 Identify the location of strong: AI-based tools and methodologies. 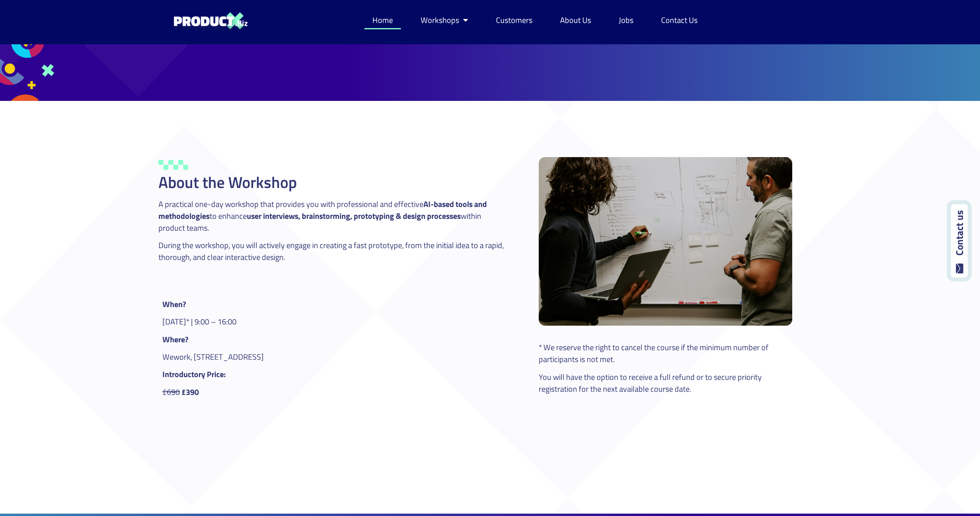
(323, 210).